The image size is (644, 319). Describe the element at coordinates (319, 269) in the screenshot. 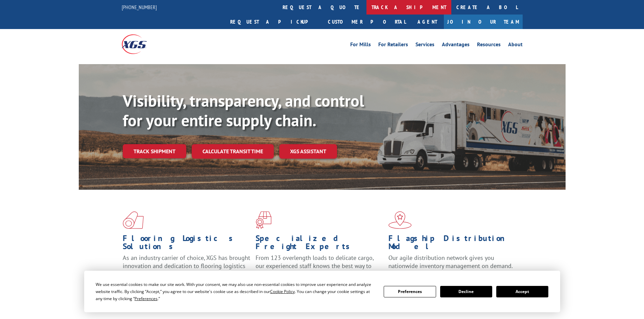

I see `p: From 123 overlength loads to delicate cargo, our experienced staff knows the best way to move you...` at that location.